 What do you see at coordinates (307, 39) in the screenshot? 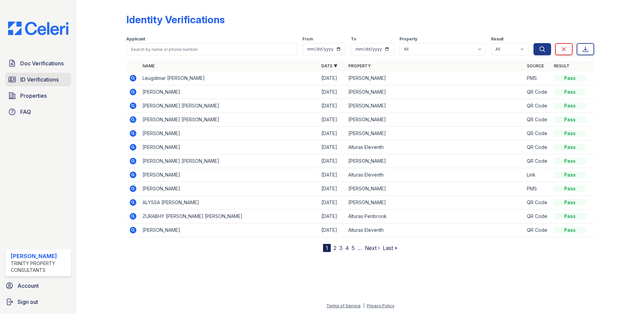
I see `label: From` at bounding box center [307, 39].